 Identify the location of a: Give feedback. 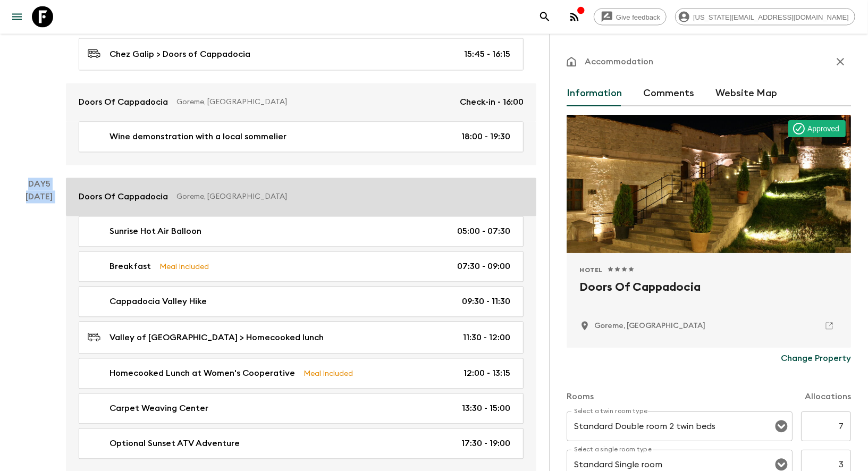
(630, 17).